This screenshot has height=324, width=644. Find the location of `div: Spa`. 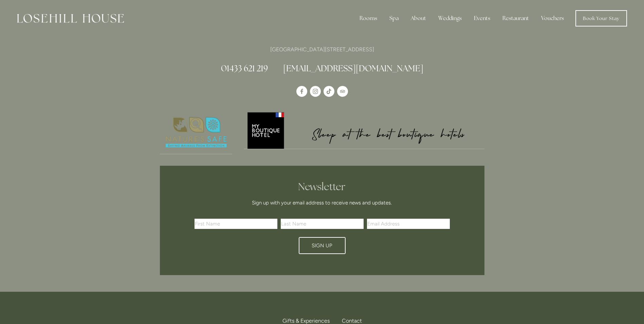

div: Spa is located at coordinates (394, 18).